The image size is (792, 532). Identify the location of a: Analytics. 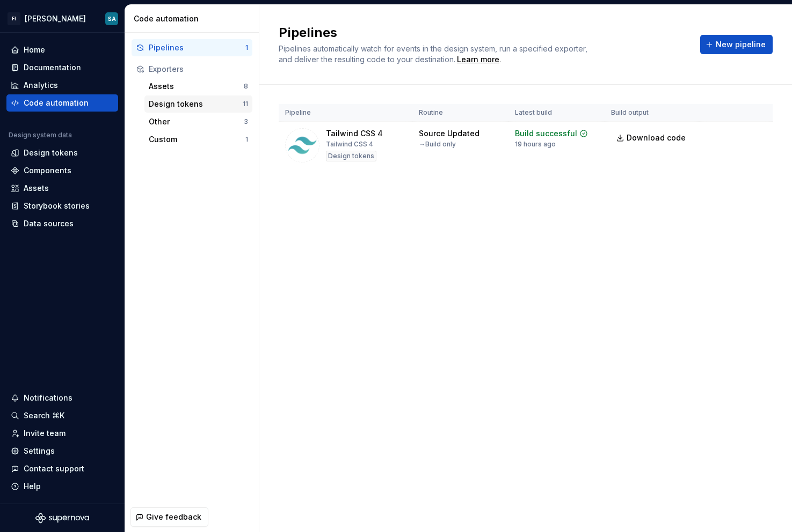
(62, 85).